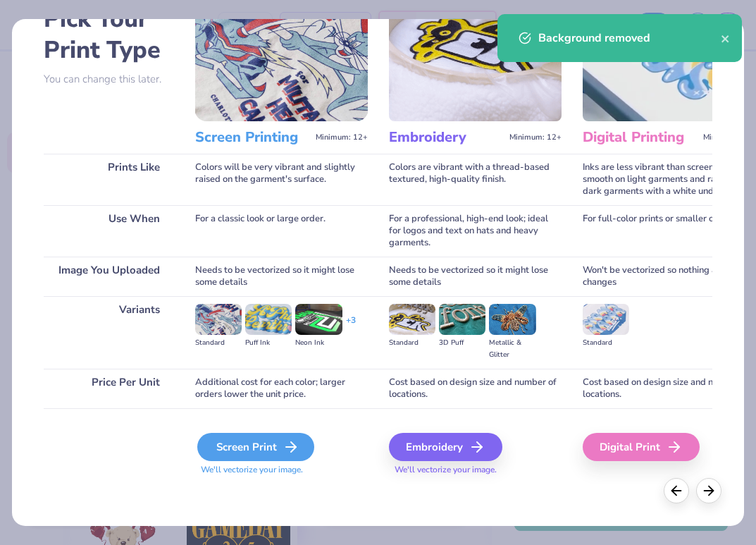 The height and width of the screenshot is (545, 756). Describe the element at coordinates (281, 231) in the screenshot. I see `div: For a classic look or large order.` at that location.